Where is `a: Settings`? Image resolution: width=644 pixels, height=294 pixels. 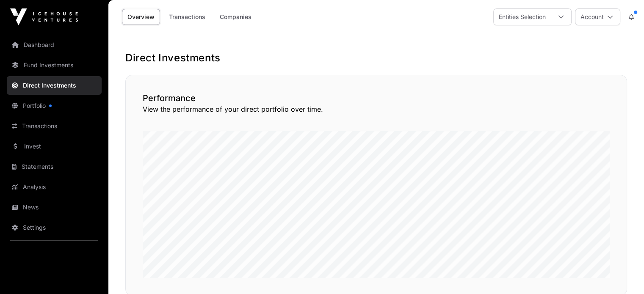 a: Settings is located at coordinates (54, 228).